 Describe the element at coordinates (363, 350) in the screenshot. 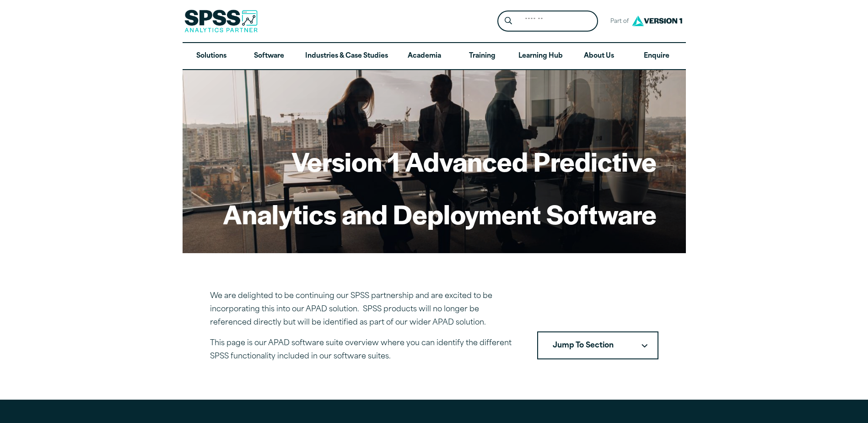

I see `p: This page is our APAD software suite overview where you can identify the different SPSS functiona...` at that location.